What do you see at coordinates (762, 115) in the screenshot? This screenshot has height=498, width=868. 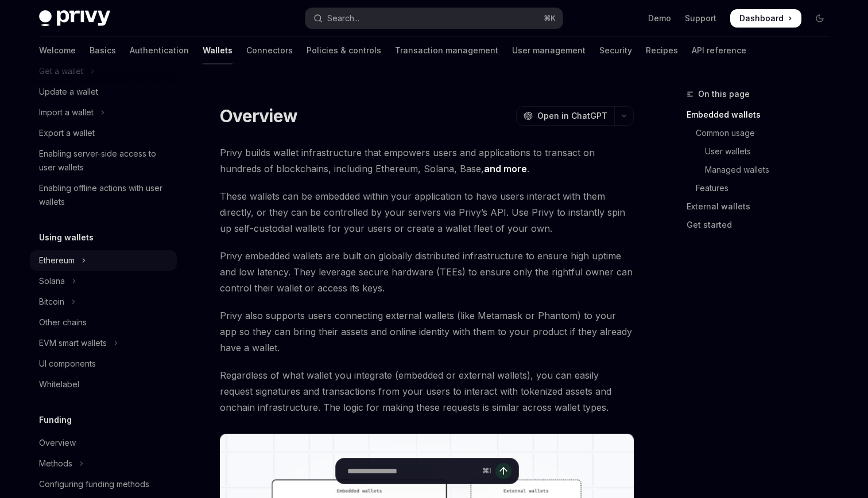 I see `a: Embedded wallets` at bounding box center [762, 115].